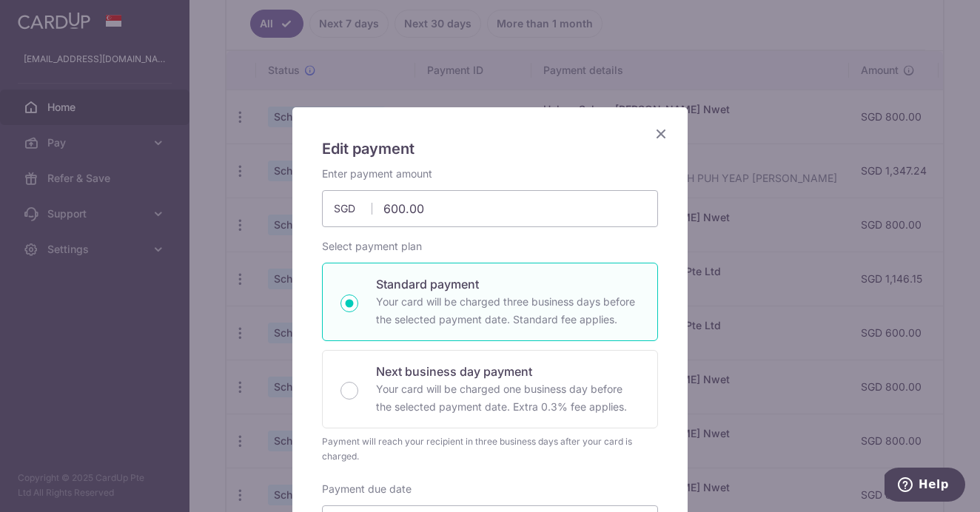 The height and width of the screenshot is (512, 980). Describe the element at coordinates (490, 450) in the screenshot. I see `div: Payment will reach your recipient in three business days after your card is charged.` at that location.